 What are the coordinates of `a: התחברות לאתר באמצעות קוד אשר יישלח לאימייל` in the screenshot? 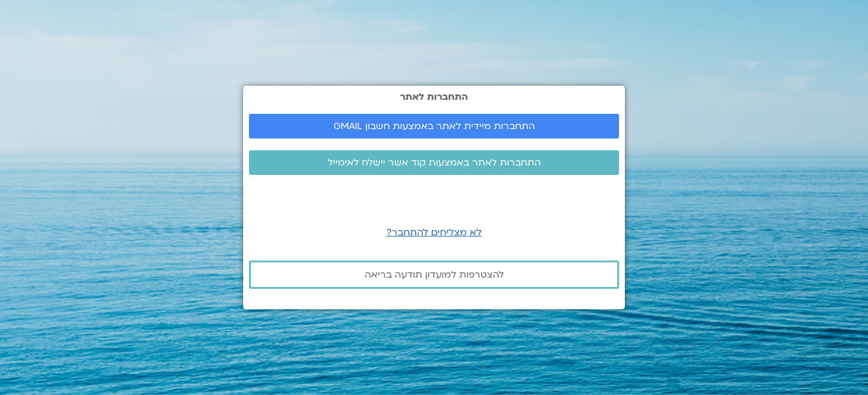 It's located at (434, 162).